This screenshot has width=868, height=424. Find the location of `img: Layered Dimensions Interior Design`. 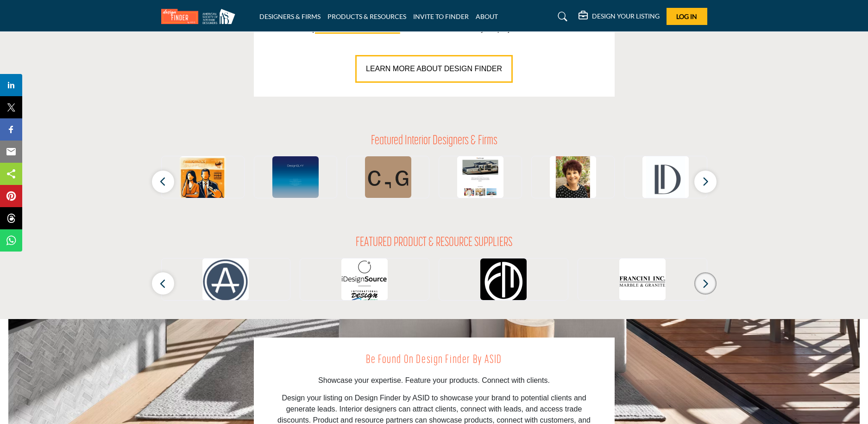

img: Layered Dimensions Interior Design is located at coordinates (665, 179).